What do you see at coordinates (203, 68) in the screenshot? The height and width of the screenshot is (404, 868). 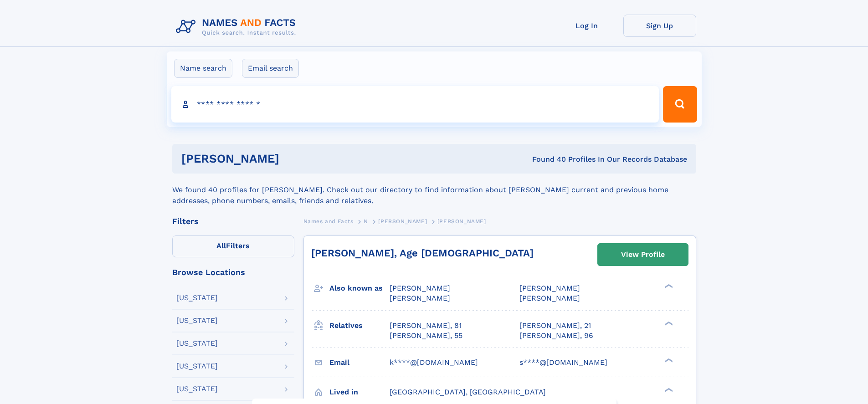 I see `label: Name search` at bounding box center [203, 68].